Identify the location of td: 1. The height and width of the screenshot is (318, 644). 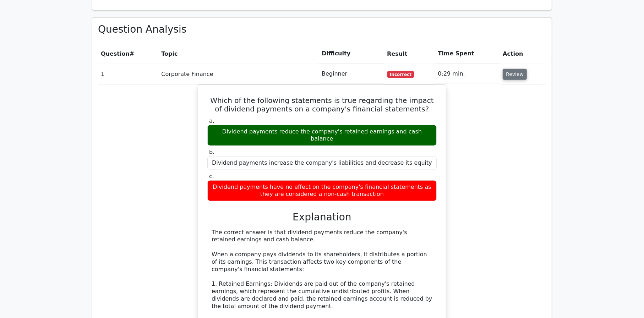
(128, 74).